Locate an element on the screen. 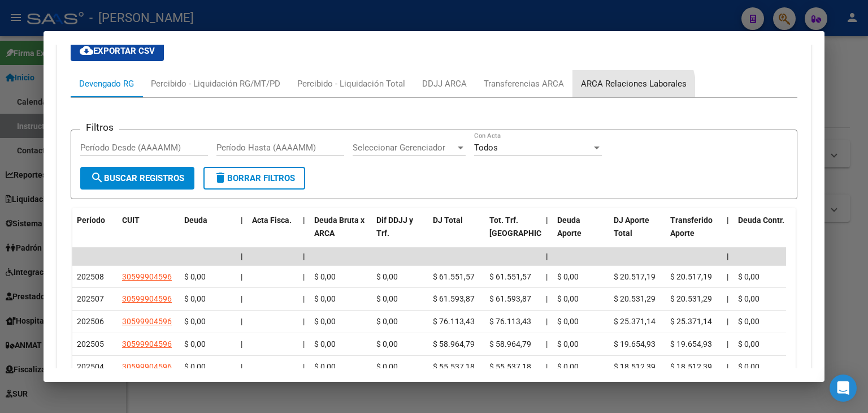  span: $ 19.654,93 is located at coordinates (634, 343).